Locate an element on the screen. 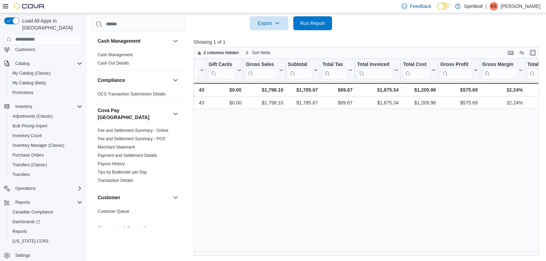 Image resolution: width=546 pixels, height=261 pixels. h3: Compliance is located at coordinates (111, 80).